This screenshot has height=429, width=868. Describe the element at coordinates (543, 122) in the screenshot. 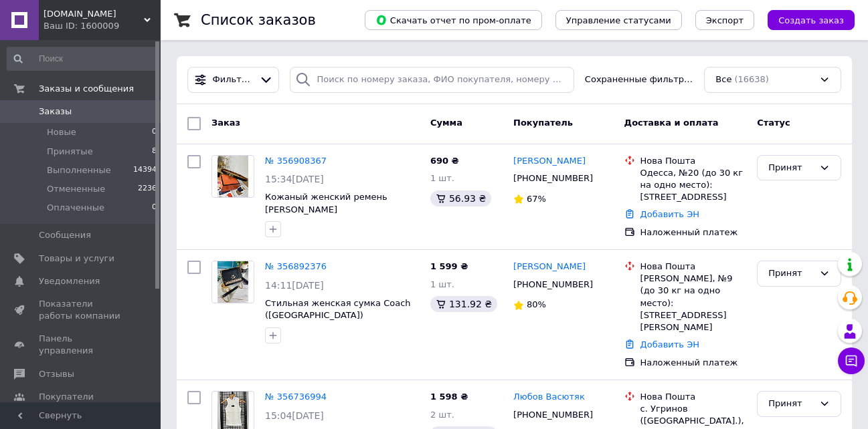

I see `span: Покупатель` at that location.